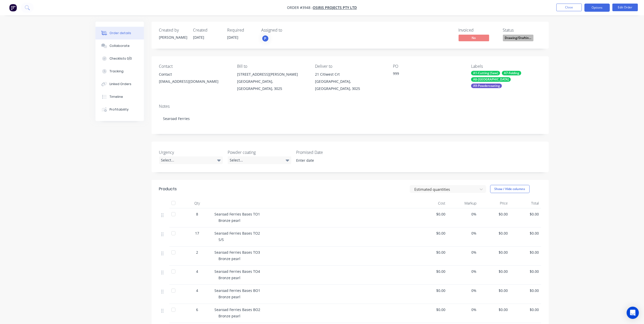  Describe the element at coordinates (120, 46) in the screenshot. I see `div: Collaborate` at that location.